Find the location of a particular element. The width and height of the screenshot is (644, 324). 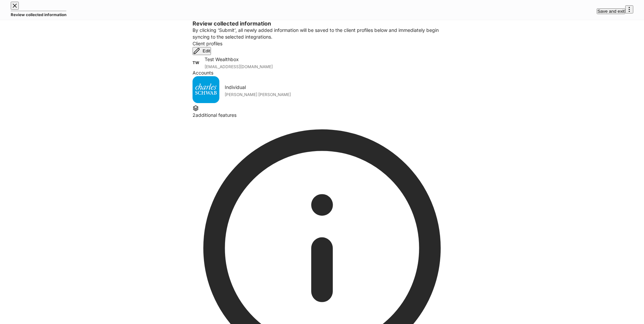

div: Individual is located at coordinates (338, 87).